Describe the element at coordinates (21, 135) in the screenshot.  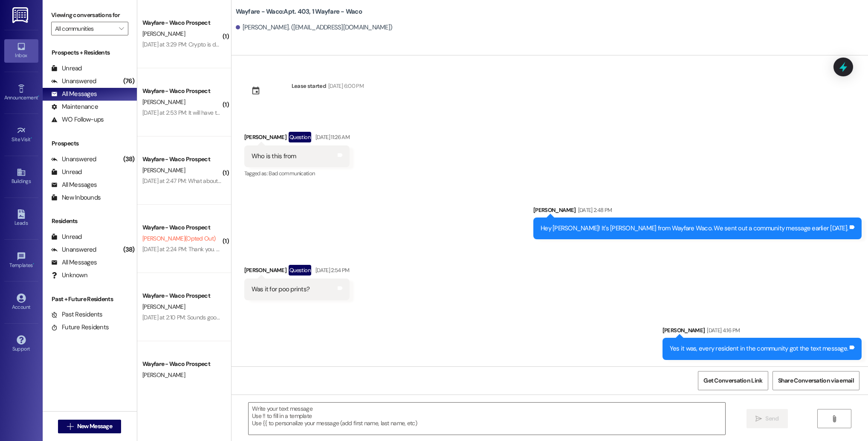
I see `a: Site Visit •` at that location.